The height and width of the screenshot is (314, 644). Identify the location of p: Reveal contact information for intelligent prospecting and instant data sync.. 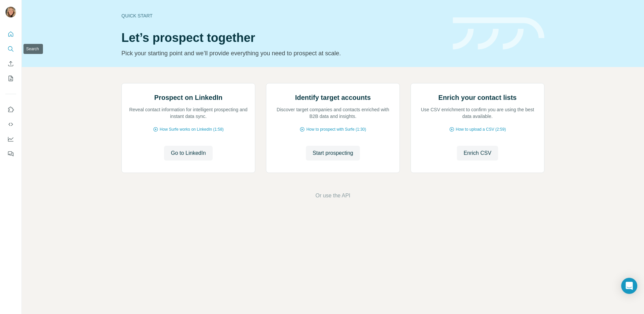
(188, 113).